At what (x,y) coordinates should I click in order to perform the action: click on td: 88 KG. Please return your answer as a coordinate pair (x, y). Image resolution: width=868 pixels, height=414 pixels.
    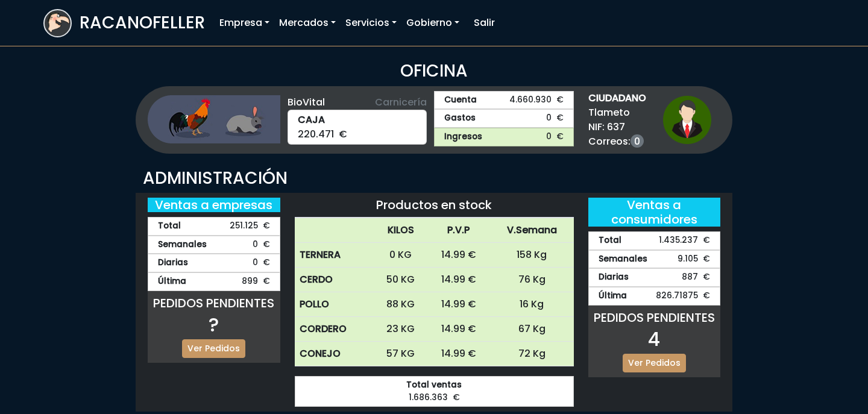
    Looking at the image, I should click on (400, 305).